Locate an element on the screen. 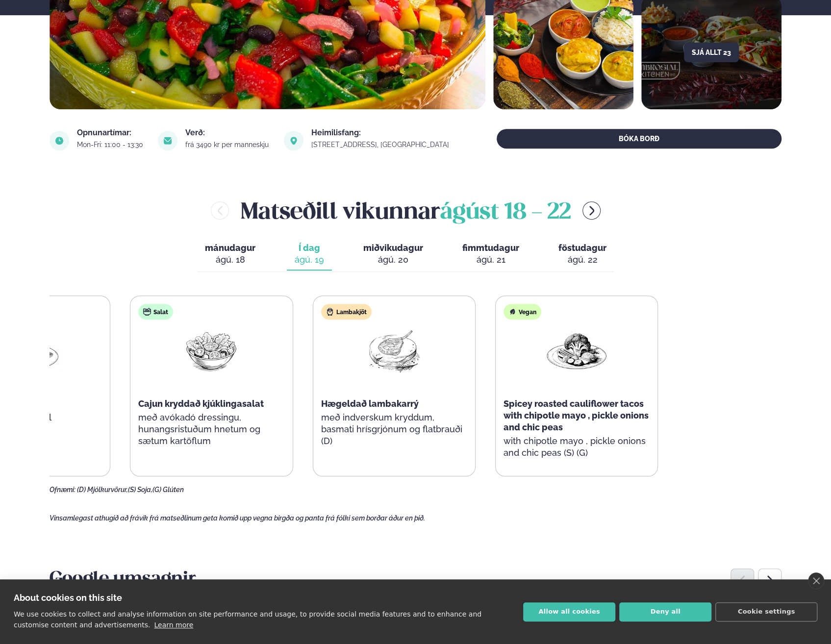 This screenshot has height=644, width=831. div: Vegan is located at coordinates (522, 312).